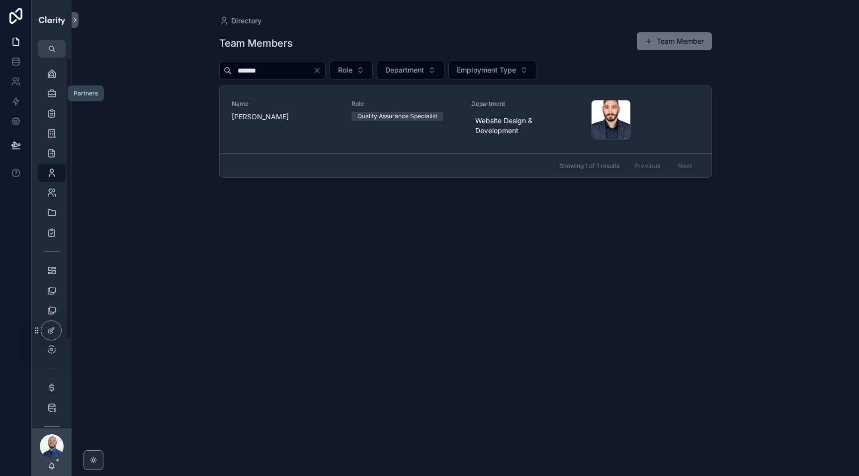 The width and height of the screenshot is (859, 476). I want to click on div: Partners, so click(86, 93).